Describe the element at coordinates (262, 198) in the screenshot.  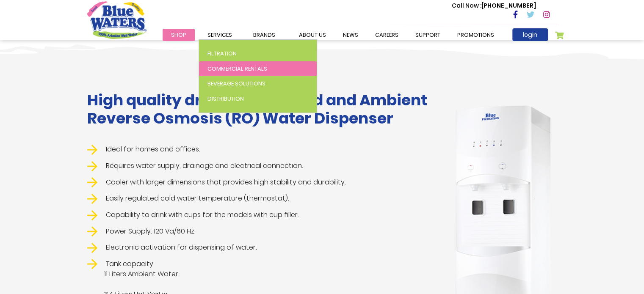
I see `li: Easily regulated cold water temperature (thermostat).` at that location.